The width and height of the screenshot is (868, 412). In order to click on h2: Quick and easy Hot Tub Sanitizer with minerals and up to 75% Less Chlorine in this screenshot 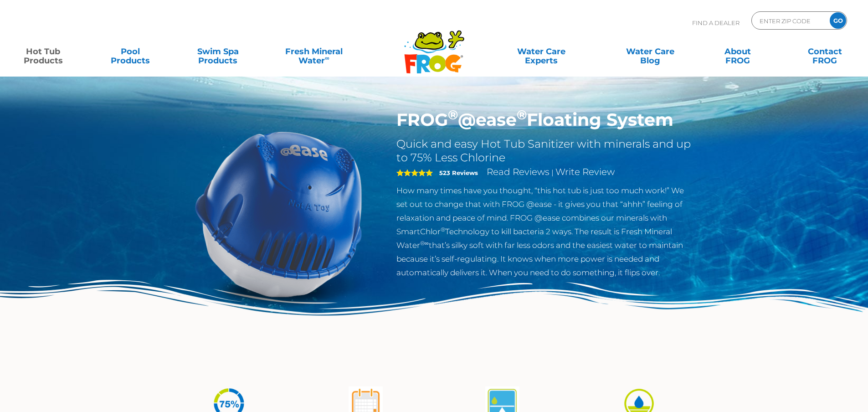, I will do `click(545, 151)`.